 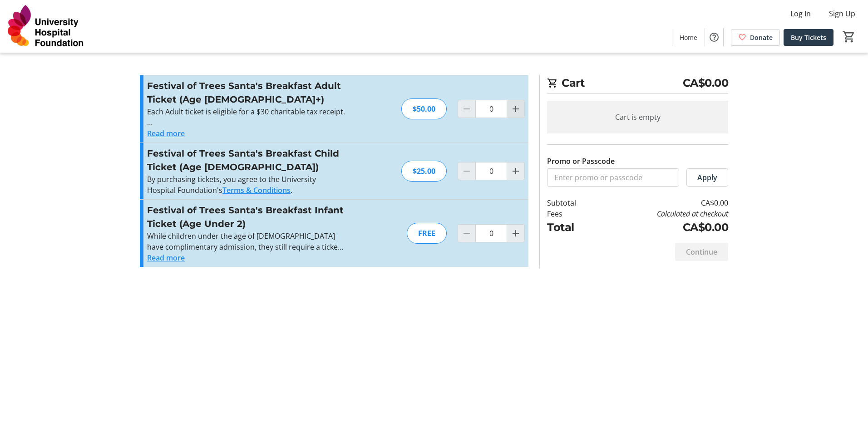 What do you see at coordinates (849, 37) in the screenshot?
I see `button: Cart` at bounding box center [849, 37].